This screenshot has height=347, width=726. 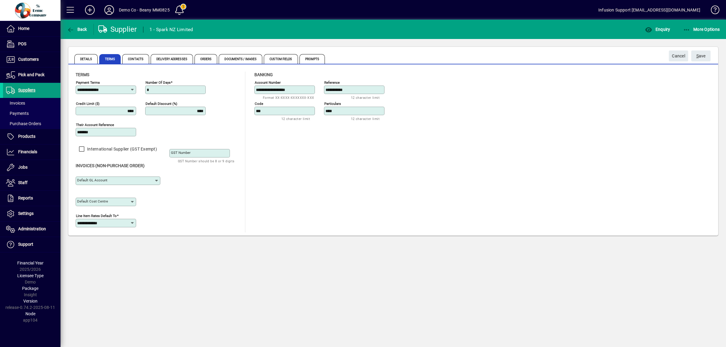 What do you see at coordinates (32, 124) in the screenshot?
I see `a: Purchase Orders` at bounding box center [32, 124].